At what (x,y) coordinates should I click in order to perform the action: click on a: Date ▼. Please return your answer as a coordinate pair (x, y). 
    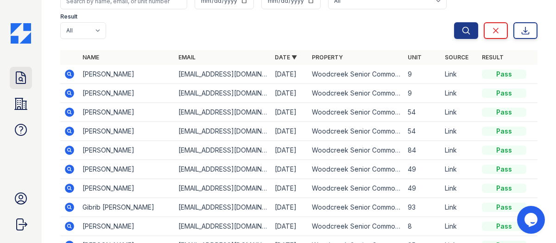
    Looking at the image, I should click on (286, 57).